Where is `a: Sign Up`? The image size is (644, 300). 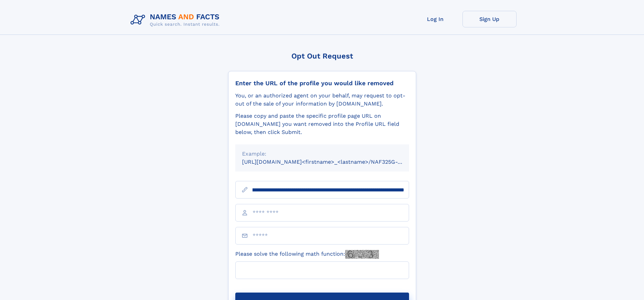 a: Sign Up is located at coordinates (490, 19).